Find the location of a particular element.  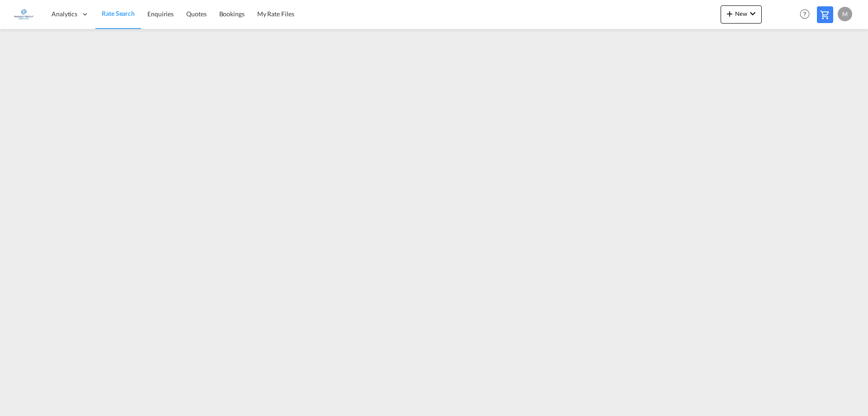

div: M is located at coordinates (845, 14).